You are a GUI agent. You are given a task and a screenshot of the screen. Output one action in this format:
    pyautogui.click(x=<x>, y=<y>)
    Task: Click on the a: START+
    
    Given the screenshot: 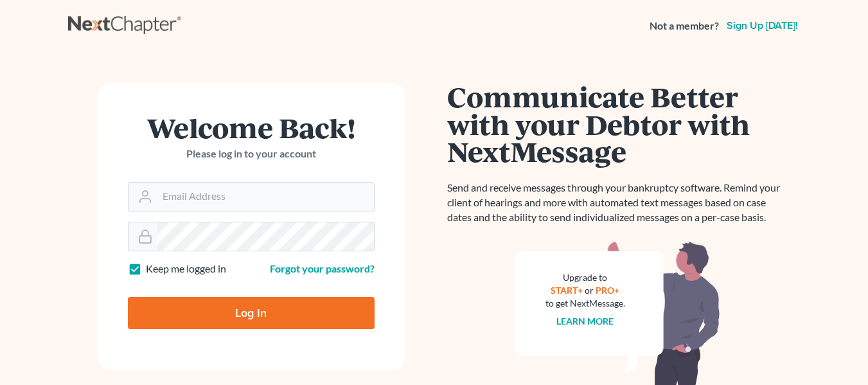 What is the action you would take?
    pyautogui.click(x=567, y=289)
    